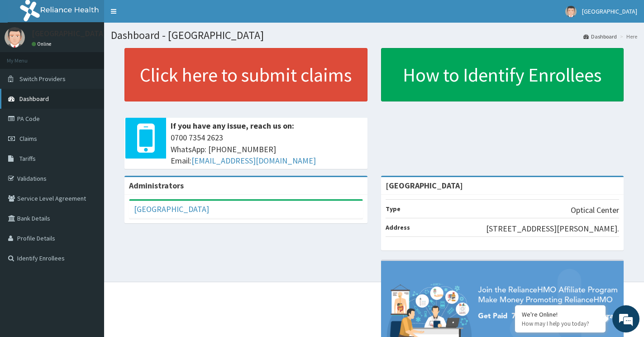 Image resolution: width=644 pixels, height=337 pixels. I want to click on span: Dashboard, so click(34, 99).